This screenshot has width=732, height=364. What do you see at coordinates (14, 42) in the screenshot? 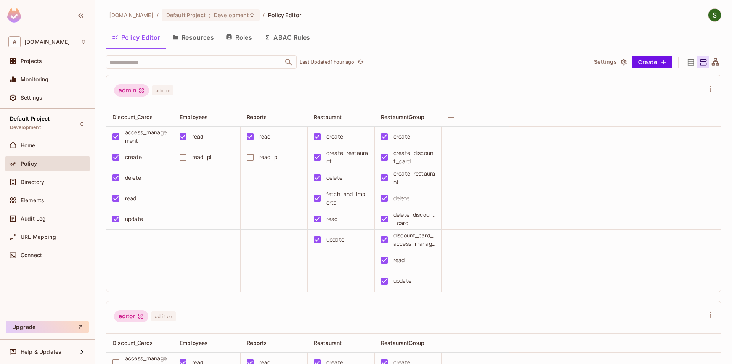
I see `span: A` at bounding box center [14, 42].